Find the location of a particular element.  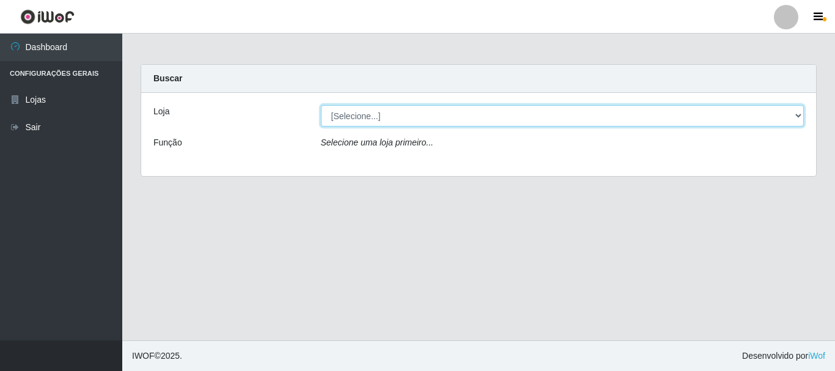

span: IWOF is located at coordinates (143, 356).